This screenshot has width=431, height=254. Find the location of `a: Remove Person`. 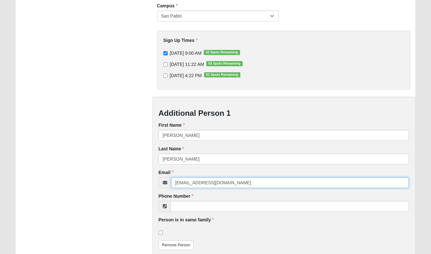

a: Remove Person is located at coordinates (176, 245).